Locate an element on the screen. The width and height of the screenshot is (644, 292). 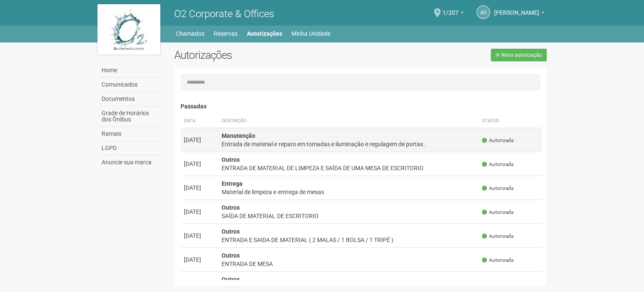
div: SAÍDA DE MATERIAL DE ESCRITORIO is located at coordinates (348, 216).